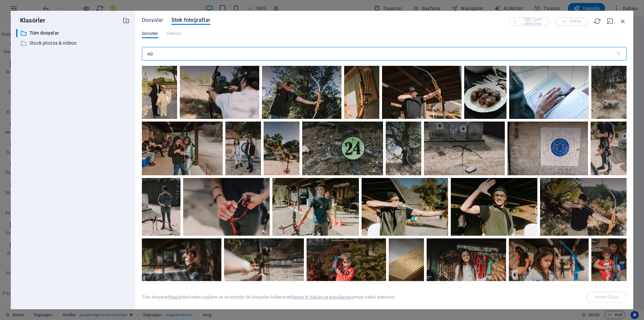 The width and height of the screenshot is (644, 320). I want to click on i: Küçült, so click(610, 21).